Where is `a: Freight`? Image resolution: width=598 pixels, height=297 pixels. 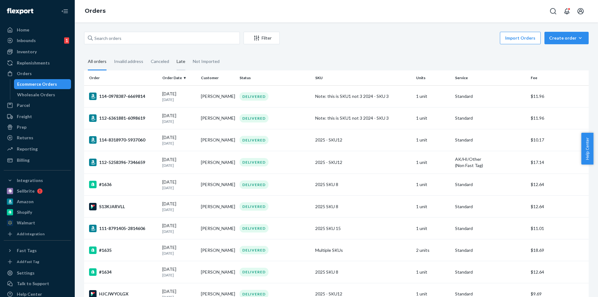 a: Freight is located at coordinates (37, 117).